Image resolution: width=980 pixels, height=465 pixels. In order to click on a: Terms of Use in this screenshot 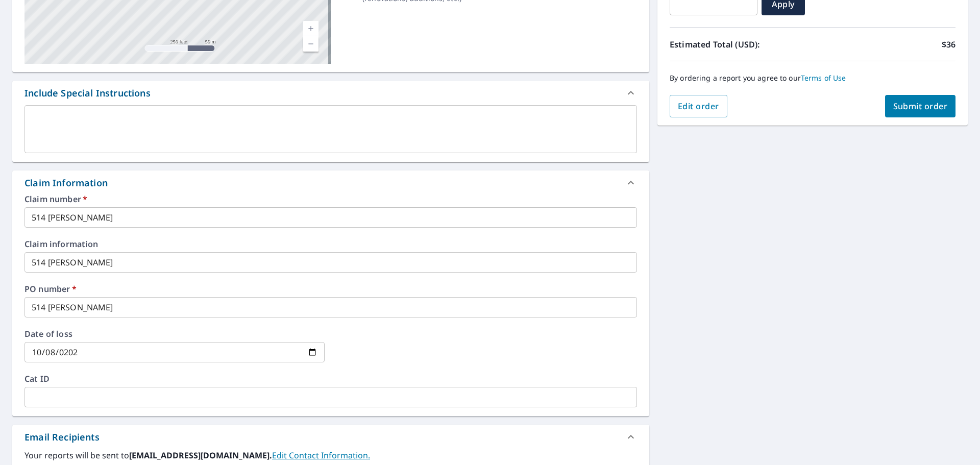, I will do `click(823, 77)`.